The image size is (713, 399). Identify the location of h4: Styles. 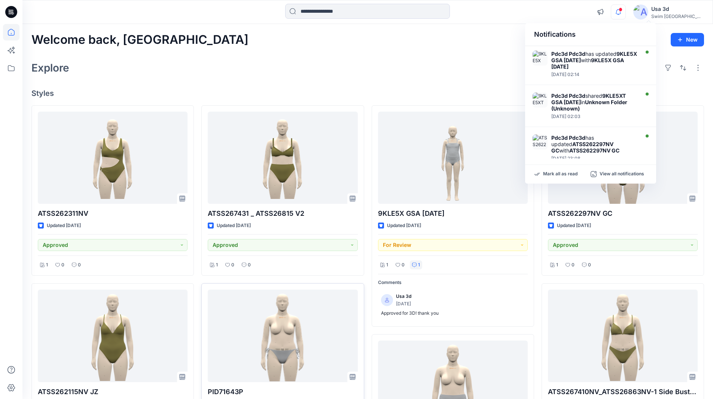
(367, 93).